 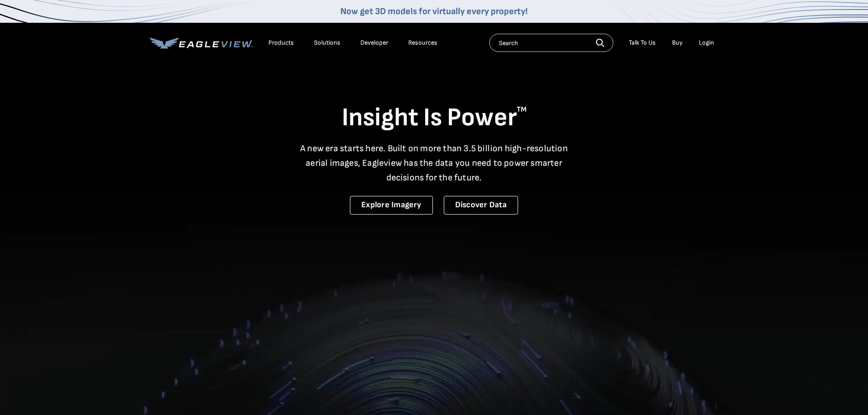 I want to click on sup: TM, so click(x=521, y=110).